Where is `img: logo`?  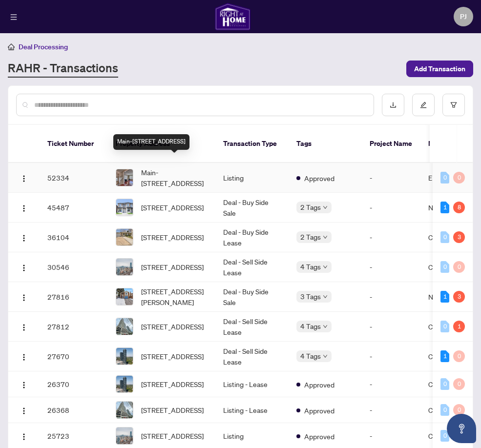 img: logo is located at coordinates (232, 16).